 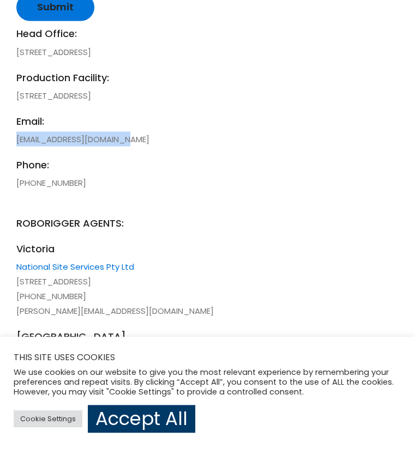 What do you see at coordinates (48, 419) in the screenshot?
I see `a: Cookie Settings` at bounding box center [48, 419].